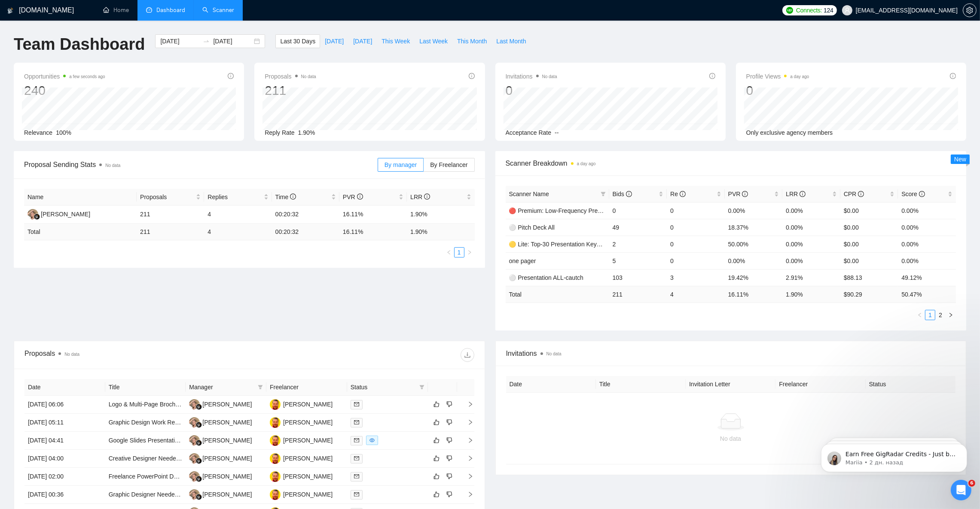 The width and height of the screenshot is (980, 509). What do you see at coordinates (920, 315) in the screenshot?
I see `button: left` at bounding box center [920, 315].